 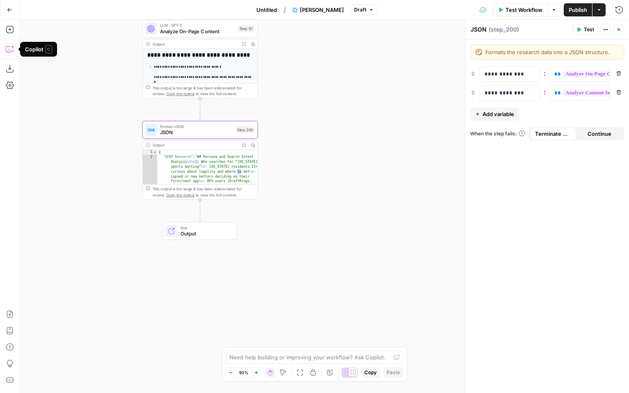 I want to click on div: Copilot, so click(x=39, y=49).